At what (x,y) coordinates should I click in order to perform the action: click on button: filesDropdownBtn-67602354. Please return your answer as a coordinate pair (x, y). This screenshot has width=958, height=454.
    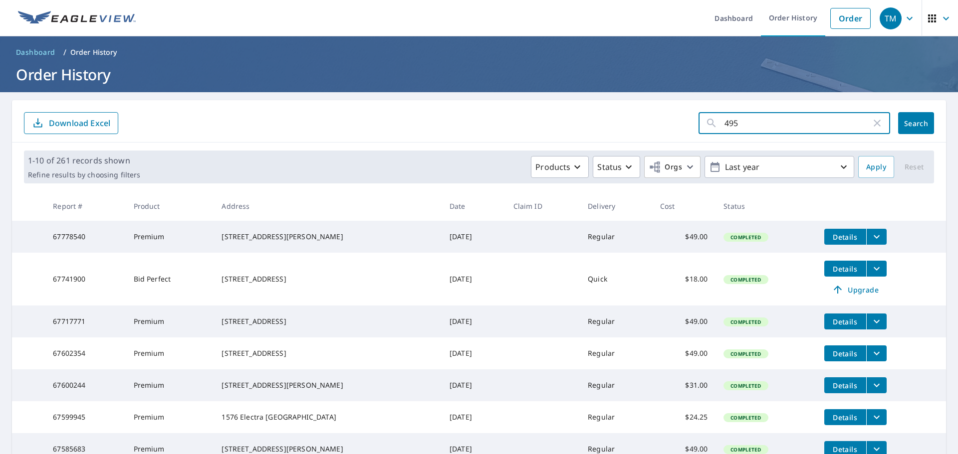
    Looking at the image, I should click on (876, 354).